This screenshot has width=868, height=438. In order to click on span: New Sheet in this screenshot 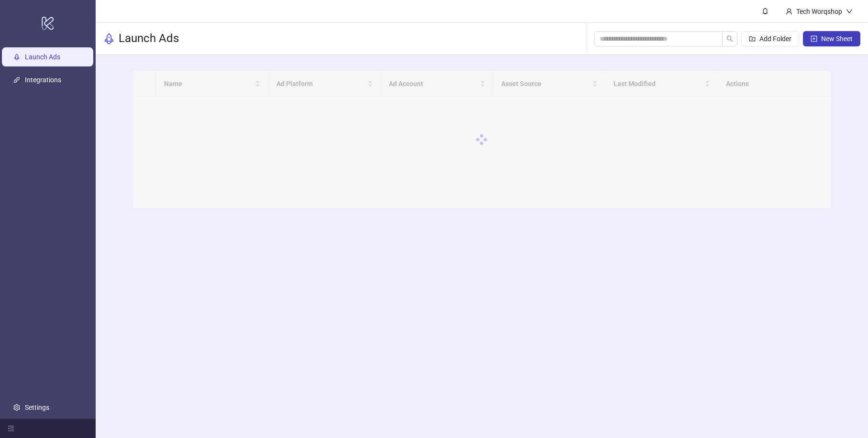, I will do `click(837, 39)`.